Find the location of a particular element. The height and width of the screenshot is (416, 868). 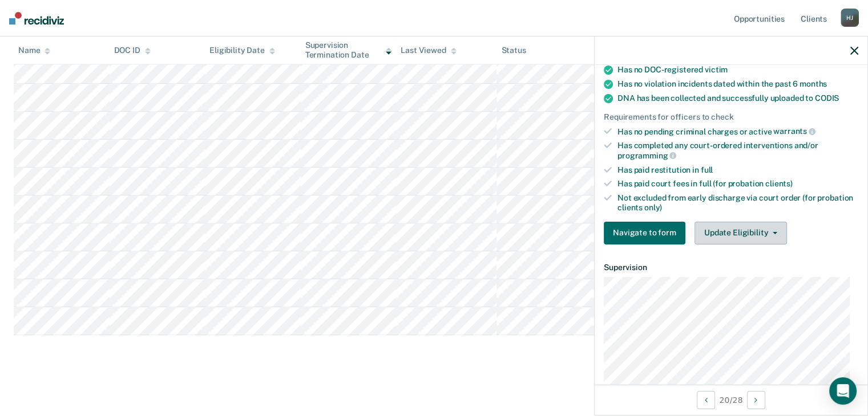

button: Navigate to form is located at coordinates (644, 233).